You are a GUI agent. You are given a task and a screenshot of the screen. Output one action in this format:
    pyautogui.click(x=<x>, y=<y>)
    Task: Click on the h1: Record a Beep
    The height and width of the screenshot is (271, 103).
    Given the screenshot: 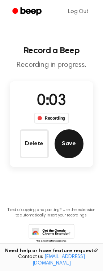 What is the action you would take?
    pyautogui.click(x=51, y=51)
    